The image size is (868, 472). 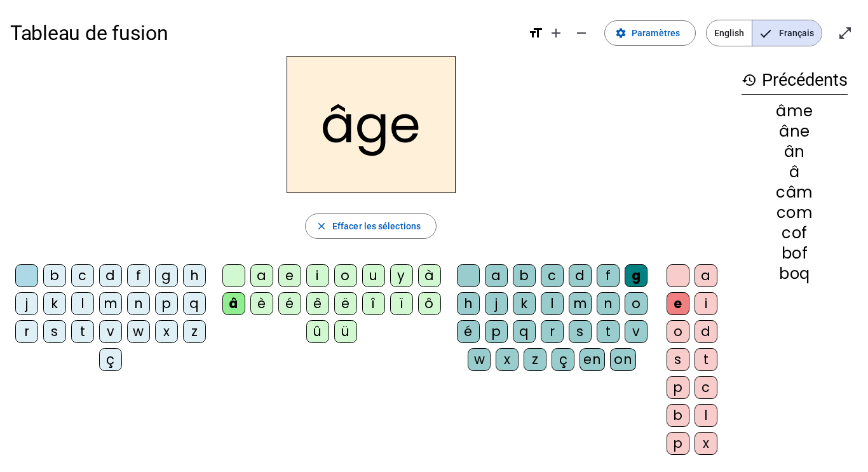 I want to click on mat-icon: settings, so click(x=621, y=33).